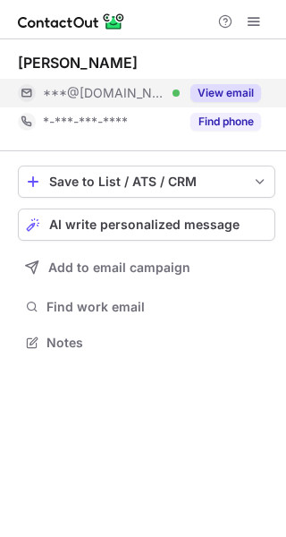 The width and height of the screenshot is (286, 537). Describe the element at coordinates (158, 343) in the screenshot. I see `span: Notes` at that location.